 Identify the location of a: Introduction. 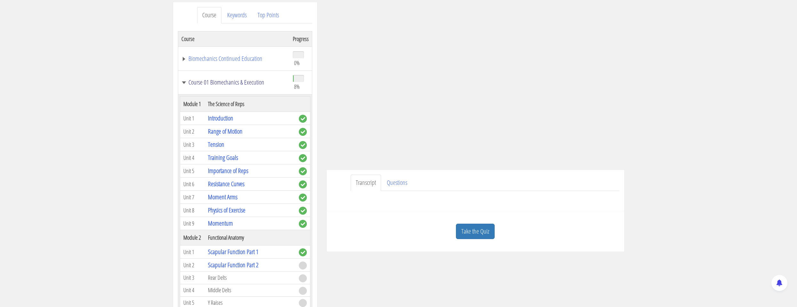
(221, 118).